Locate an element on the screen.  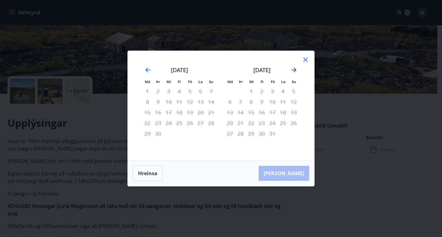
td: Not available. föstudagur, 17. október 2025 is located at coordinates (273, 113).